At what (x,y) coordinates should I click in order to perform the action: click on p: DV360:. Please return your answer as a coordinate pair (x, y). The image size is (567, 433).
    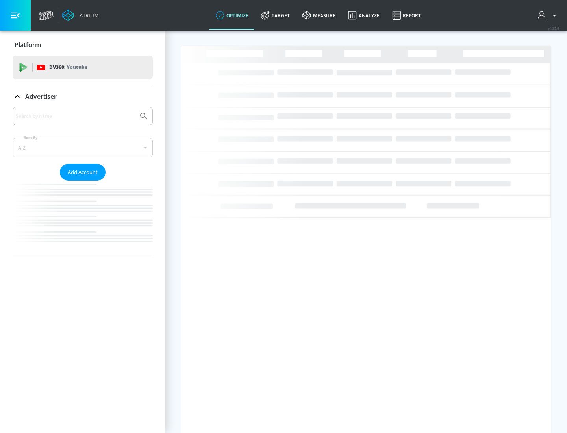
    Looking at the image, I should click on (68, 67).